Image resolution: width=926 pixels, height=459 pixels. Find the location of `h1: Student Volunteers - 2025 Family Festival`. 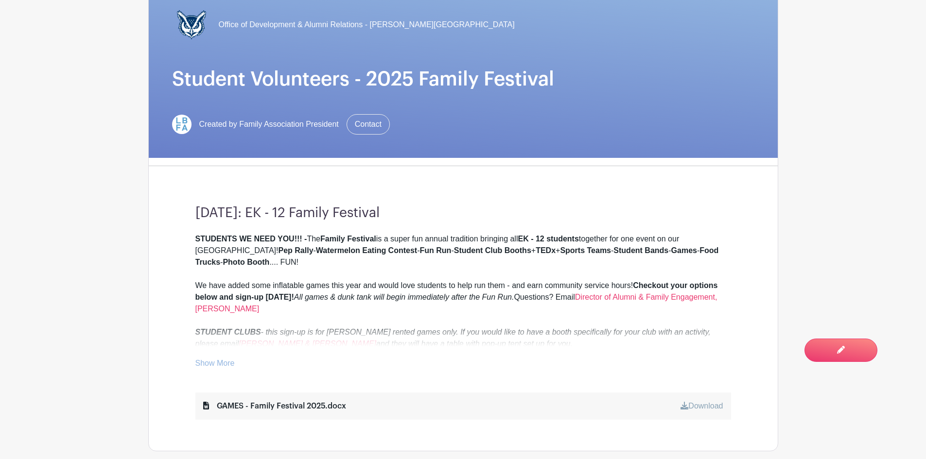

h1: Student Volunteers - 2025 Family Festival is located at coordinates (463, 79).